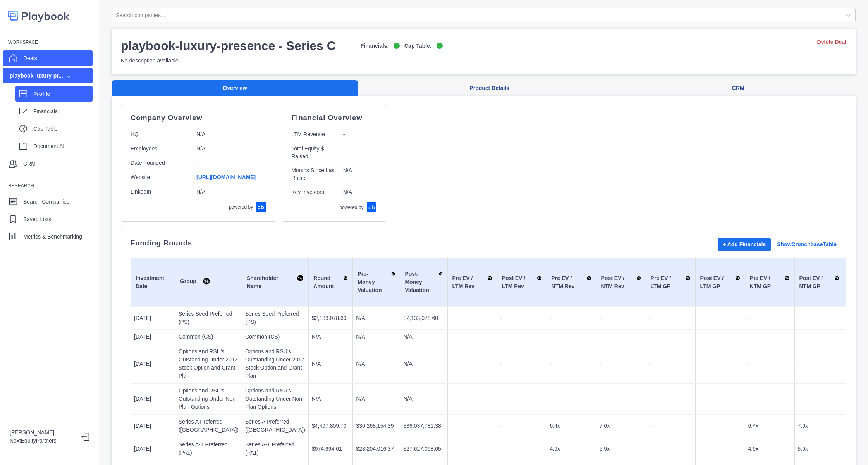 This screenshot has width=868, height=465. What do you see at coordinates (198, 118) in the screenshot?
I see `p: Company Overview` at bounding box center [198, 118].